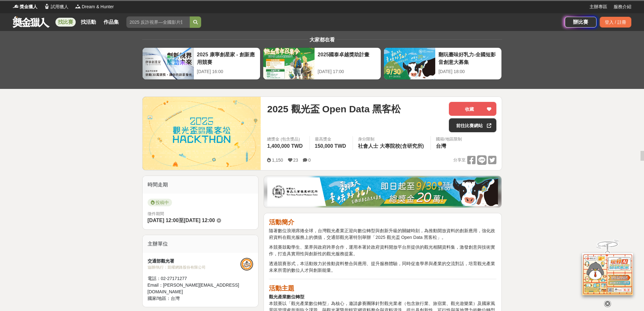 Image resolution: width=644 pixels, height=311 pixels. I want to click on strong: 活動主題, so click(281, 288).